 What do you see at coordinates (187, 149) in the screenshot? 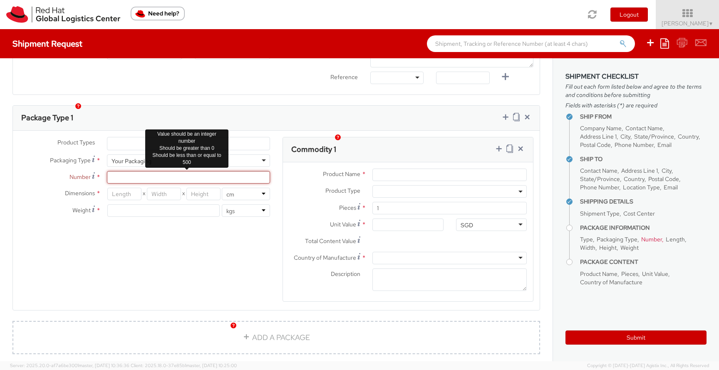
I see `div: Value should be an integer number Should be greater than 0 Should be less than or equal to 500` at bounding box center [187, 149].